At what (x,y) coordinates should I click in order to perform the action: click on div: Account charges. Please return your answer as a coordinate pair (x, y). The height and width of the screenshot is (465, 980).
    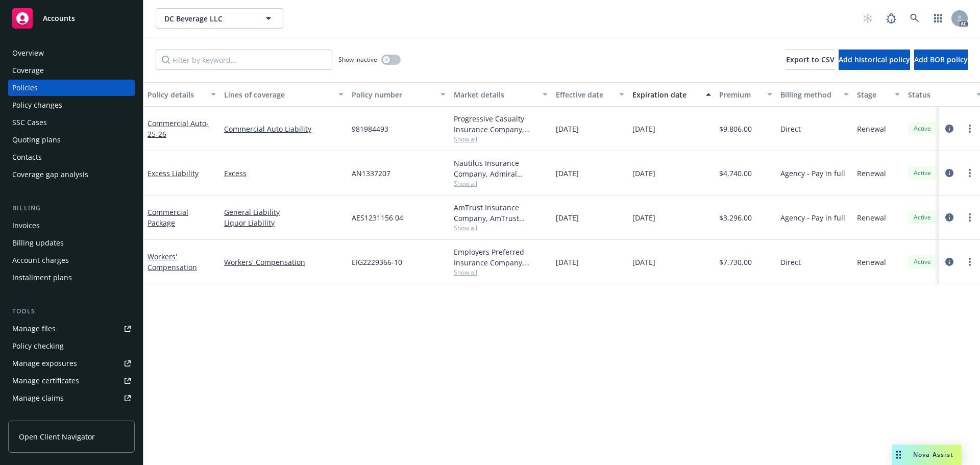
    Looking at the image, I should click on (40, 260).